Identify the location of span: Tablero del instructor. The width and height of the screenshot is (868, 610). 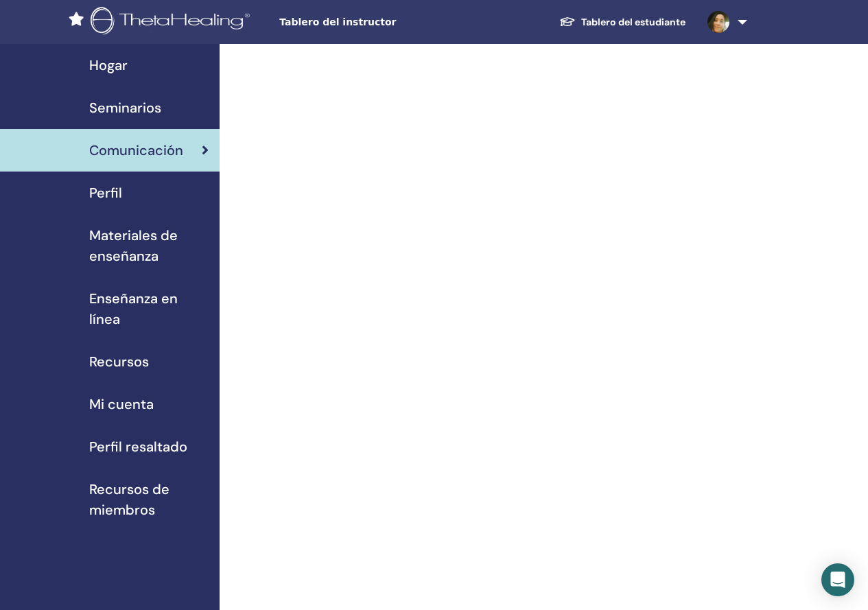
(382, 22).